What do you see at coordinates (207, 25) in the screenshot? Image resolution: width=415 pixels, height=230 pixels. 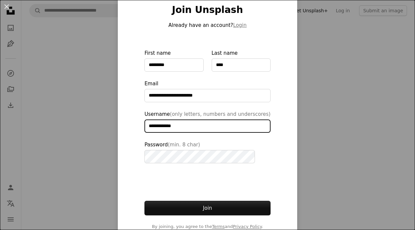 I see `p: Already have an account?` at bounding box center [207, 25].